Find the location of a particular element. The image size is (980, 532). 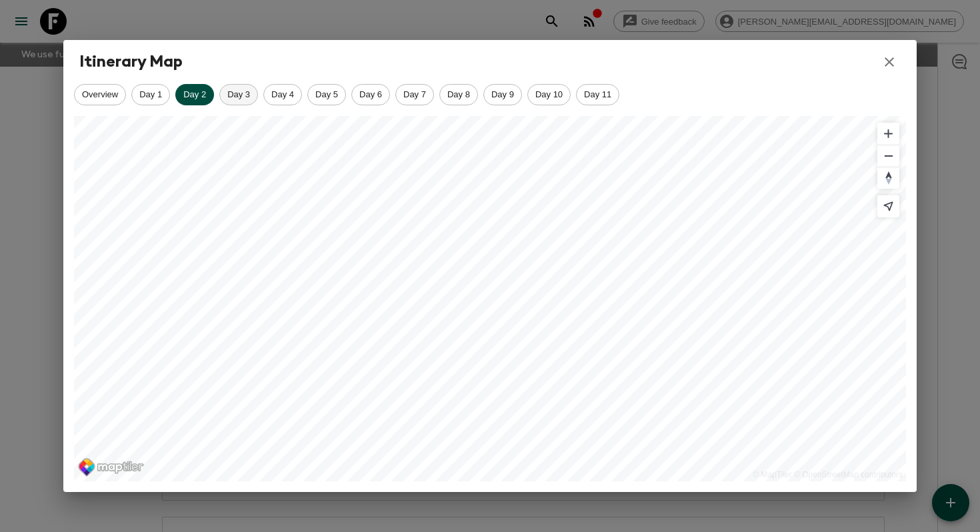

button: Zoom in is located at coordinates (888, 134).